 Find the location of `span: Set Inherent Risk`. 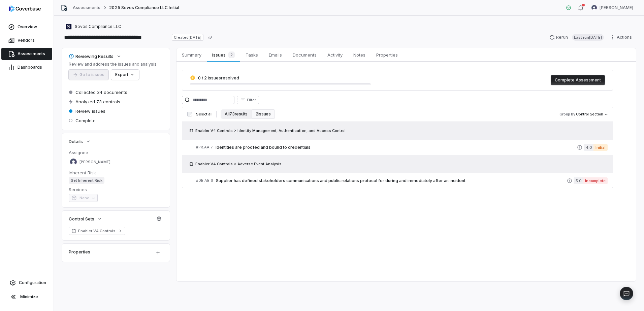

span: Set Inherent Risk is located at coordinates (87, 181).